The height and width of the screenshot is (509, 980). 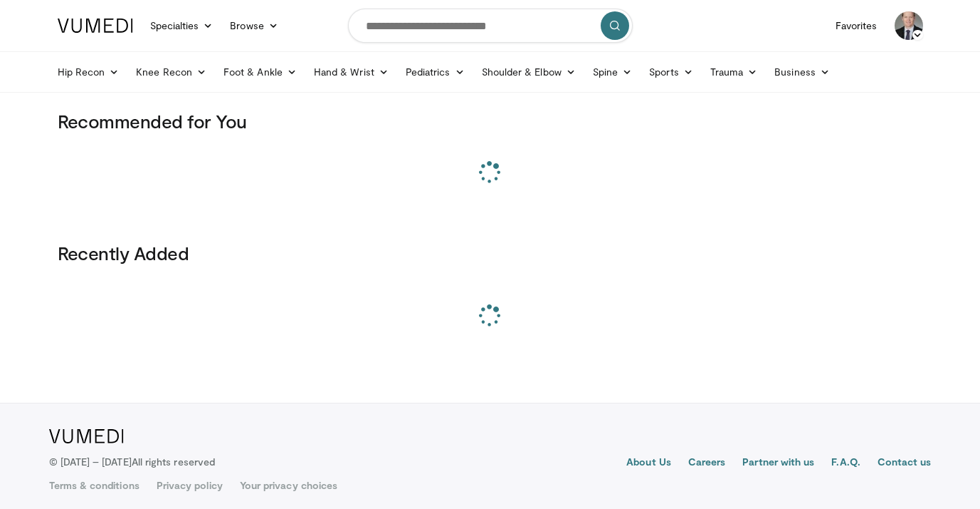 I want to click on h3: Recommended for You, so click(x=490, y=121).